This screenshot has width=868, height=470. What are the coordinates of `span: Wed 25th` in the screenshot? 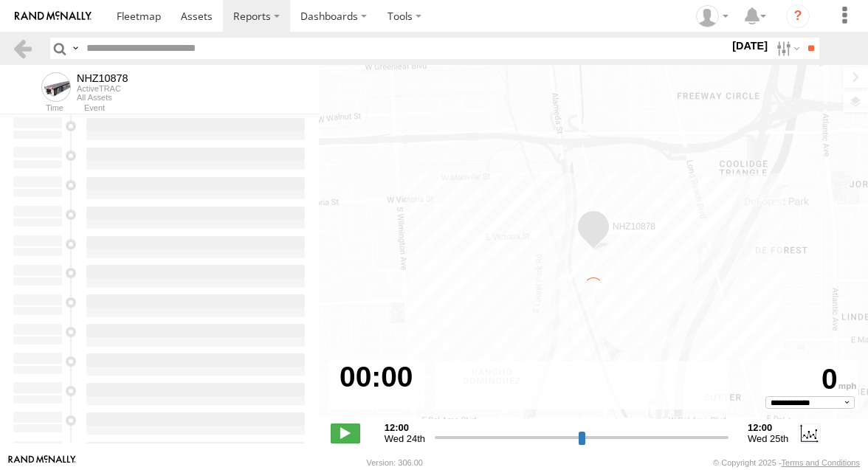 It's located at (768, 438).